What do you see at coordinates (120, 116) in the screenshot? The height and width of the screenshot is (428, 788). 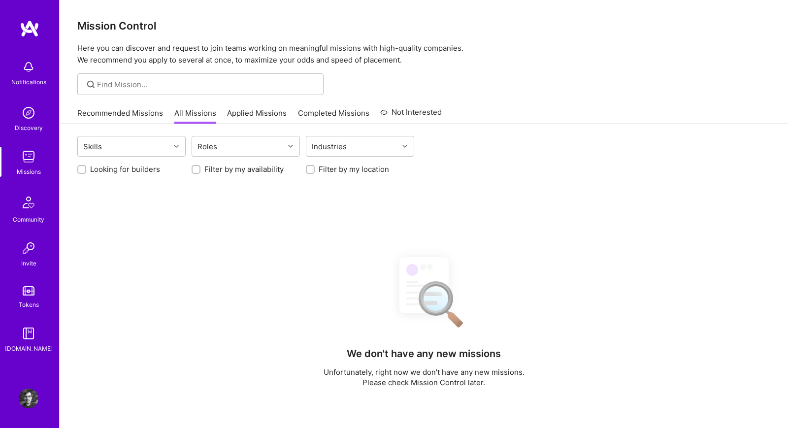 I see `a: Recommended Missions` at bounding box center [120, 116].